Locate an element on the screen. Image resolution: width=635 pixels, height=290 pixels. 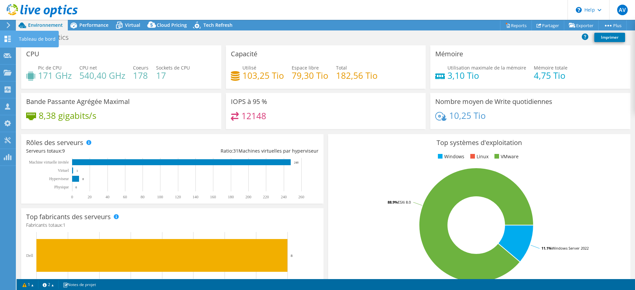
h4: 10,25 Tio is located at coordinates (468, 115).